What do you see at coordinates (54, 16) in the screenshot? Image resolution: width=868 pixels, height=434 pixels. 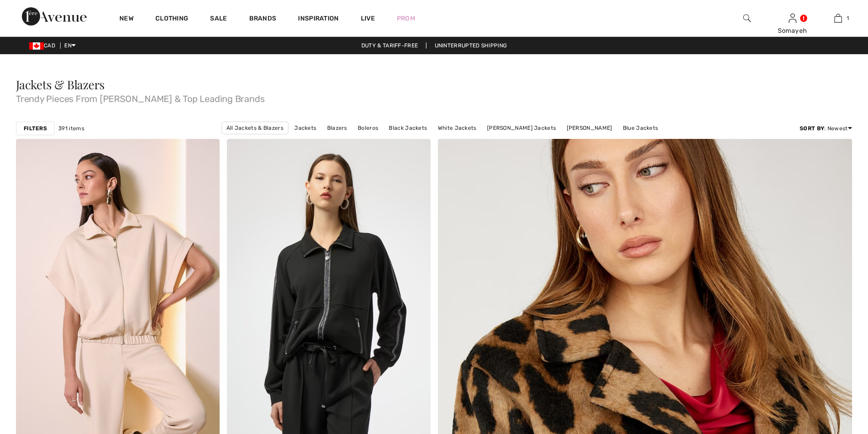 I see `img: 1ère Avenue` at bounding box center [54, 16].